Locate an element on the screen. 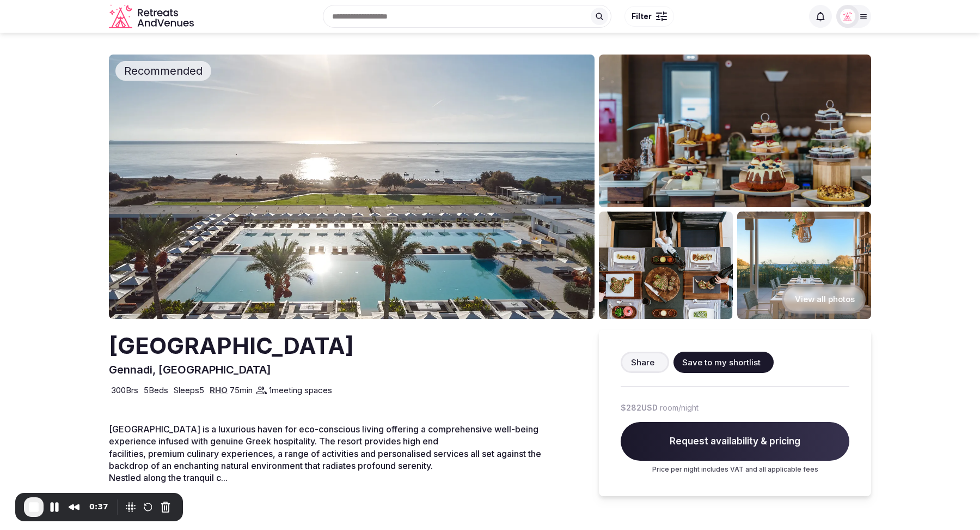 This screenshot has width=980, height=530. span: Save to my shortlist is located at coordinates (722, 362).